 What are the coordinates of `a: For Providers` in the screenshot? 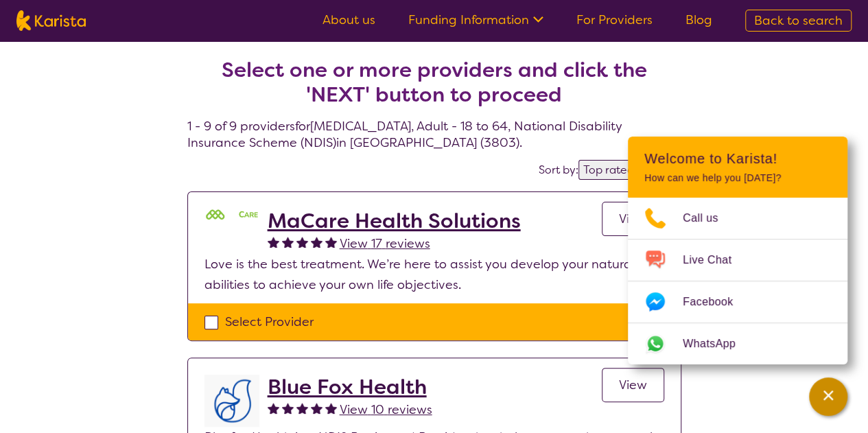 It's located at (614, 20).